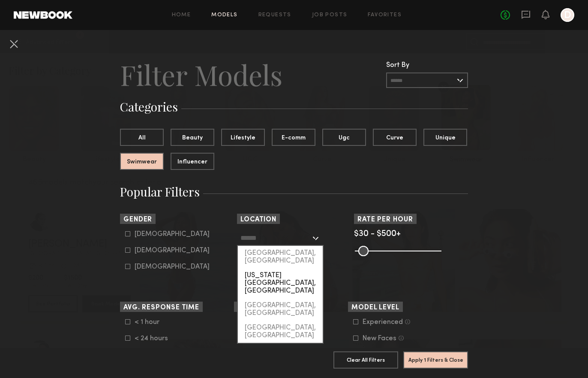  I want to click on a: Models, so click(224, 15).